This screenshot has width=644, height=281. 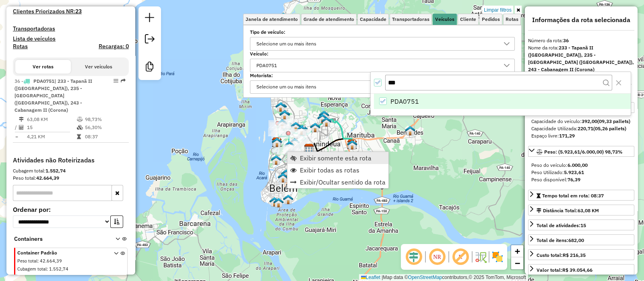 I want to click on strong: 36, so click(x=566, y=40).